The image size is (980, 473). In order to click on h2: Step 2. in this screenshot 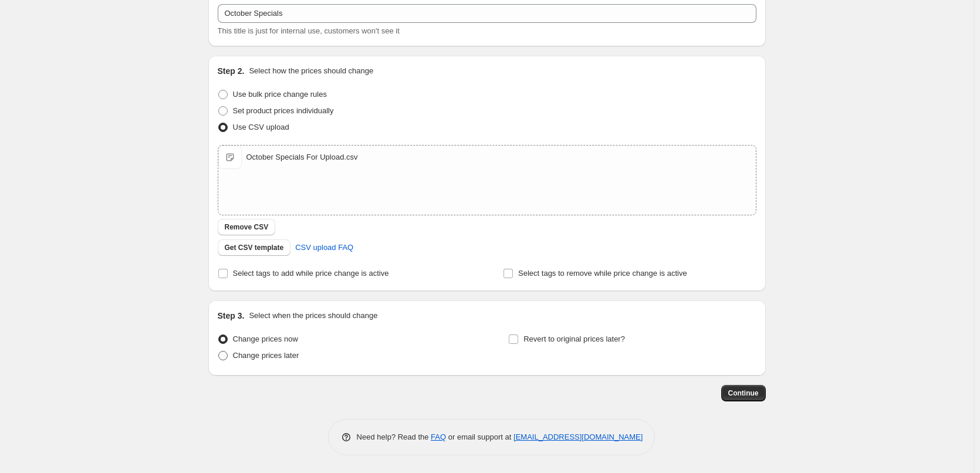, I will do `click(231, 71)`.